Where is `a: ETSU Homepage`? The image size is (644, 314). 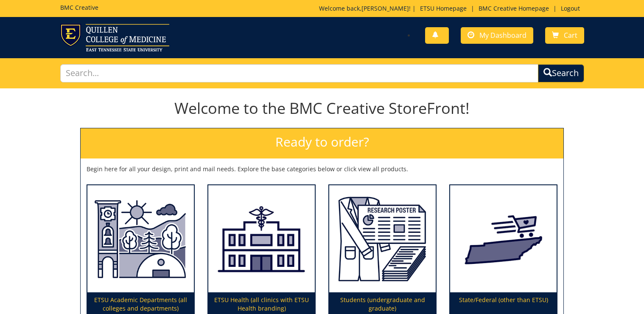
a: ETSU Homepage is located at coordinates (444, 8).